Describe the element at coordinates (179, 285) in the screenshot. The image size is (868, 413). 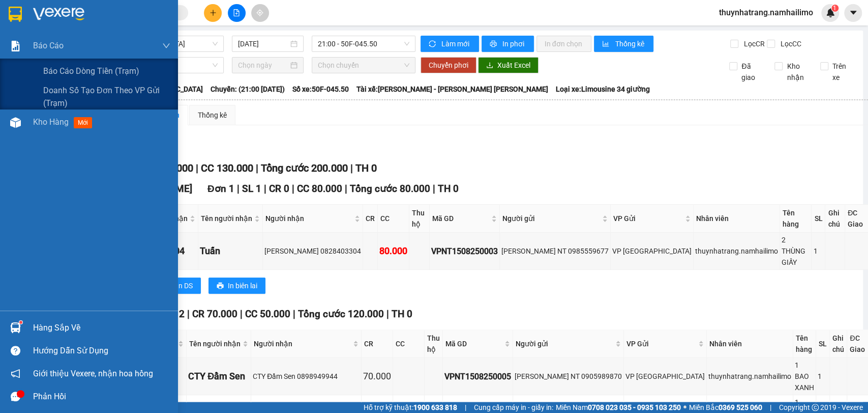
I see `button: printerIn DS` at that location.